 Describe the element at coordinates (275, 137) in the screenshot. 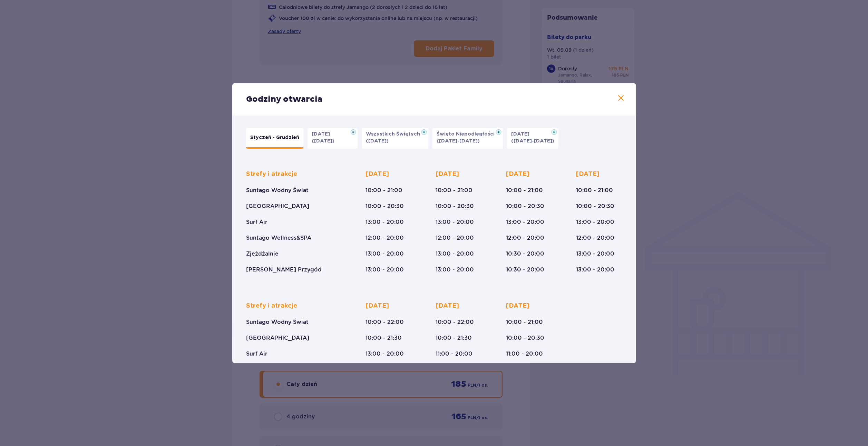

I see `p: Styczeń - Grudzień` at that location.